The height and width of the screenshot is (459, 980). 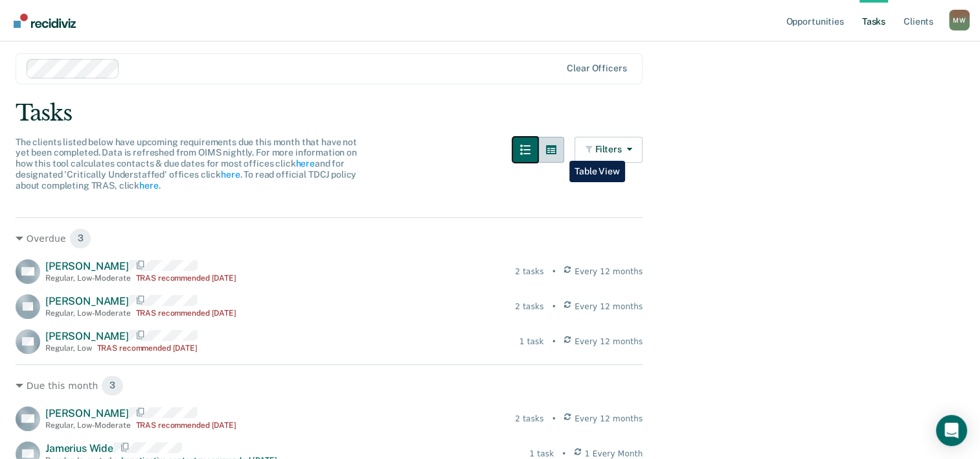 I want to click on div: 1 task, so click(x=532, y=342).